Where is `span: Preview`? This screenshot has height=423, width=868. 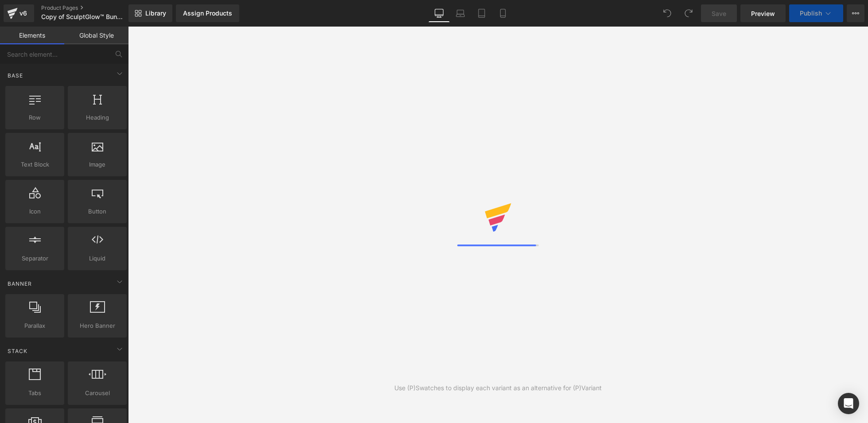 span: Preview is located at coordinates (763, 14).